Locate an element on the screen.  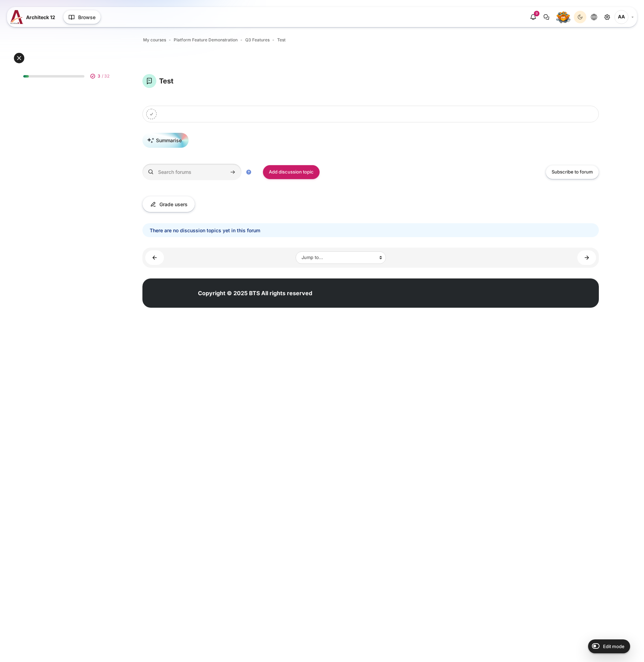
section: Content is located at coordinates (370, 171).